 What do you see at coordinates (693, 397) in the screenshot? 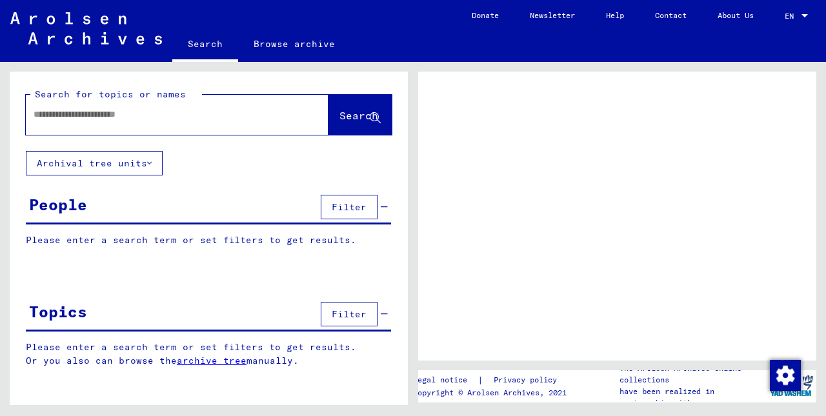
I see `p: have been realized in partnership with` at bounding box center [693, 397].